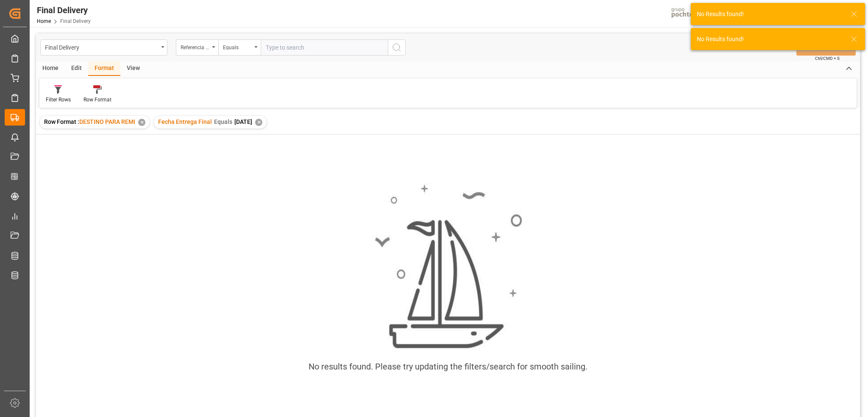 This screenshot has width=868, height=417. I want to click on input: Type to search, so click(324, 48).